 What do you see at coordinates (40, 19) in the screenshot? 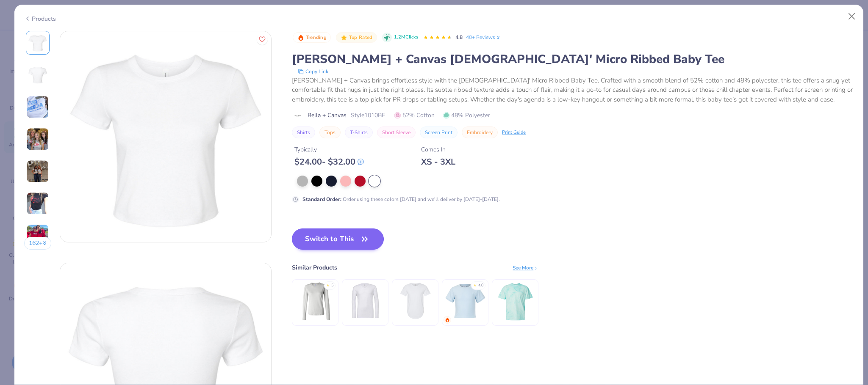
I see `div: Products` at bounding box center [40, 19].